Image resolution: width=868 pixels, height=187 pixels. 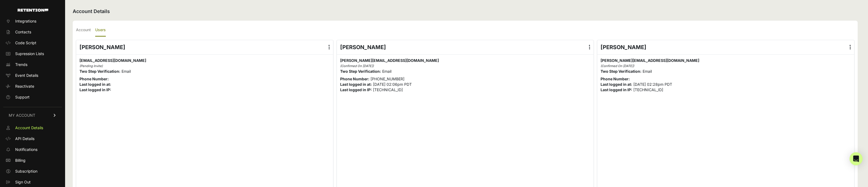 What do you see at coordinates (29, 128) in the screenshot?
I see `span: Account Details` at bounding box center [29, 128].